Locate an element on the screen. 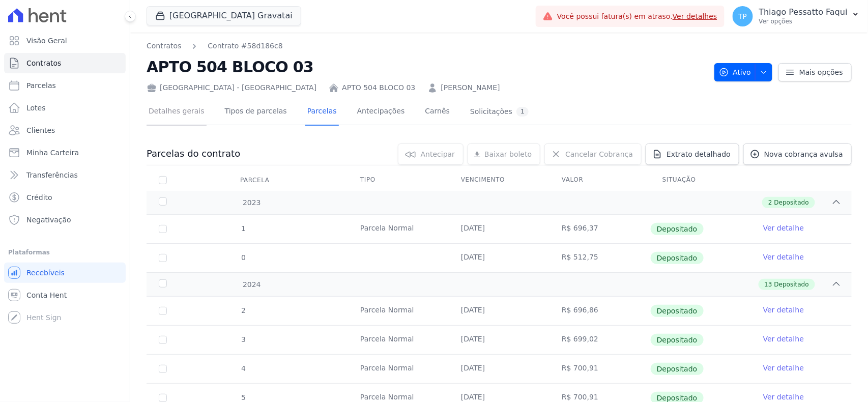 The height and width of the screenshot is (402, 868). a: Conta Hent is located at coordinates (65, 295).